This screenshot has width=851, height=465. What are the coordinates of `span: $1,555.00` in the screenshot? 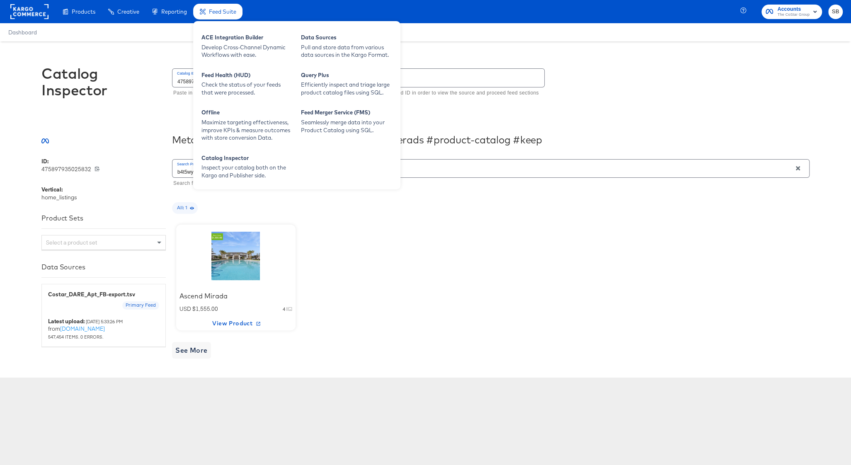 It's located at (205, 309).